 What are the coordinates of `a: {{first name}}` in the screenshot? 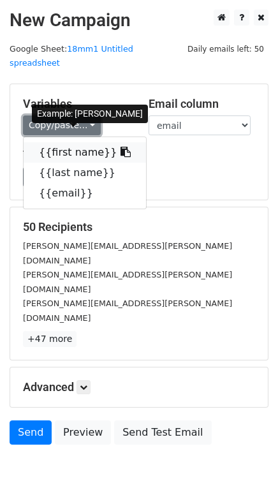 It's located at (85, 152).